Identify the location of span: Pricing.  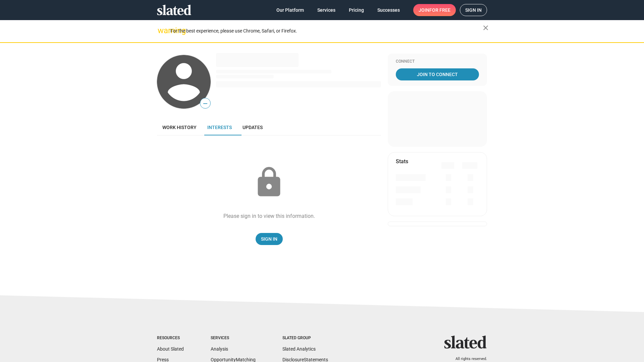
(356, 10).